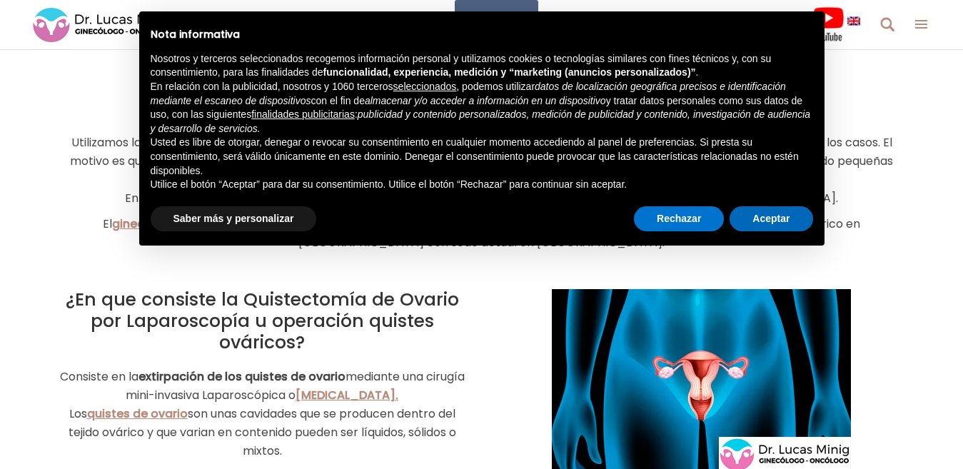 The width and height of the screenshot is (963, 469). I want to click on strong: funcionalidad, experiencia, medición y “marketing (anuncios personalizados)”, so click(510, 72).